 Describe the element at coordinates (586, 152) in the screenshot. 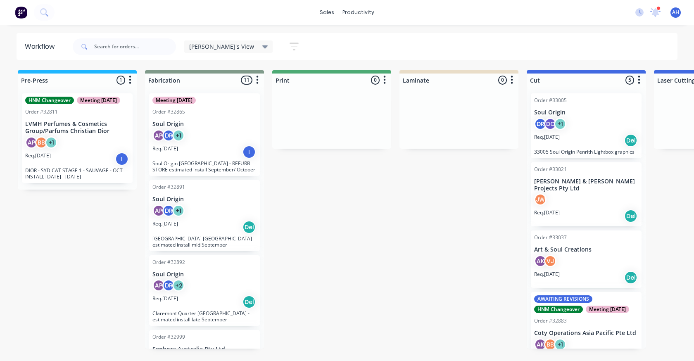

I see `p: 33005 Soul Origin Penrith Lightbox graphics` at that location.